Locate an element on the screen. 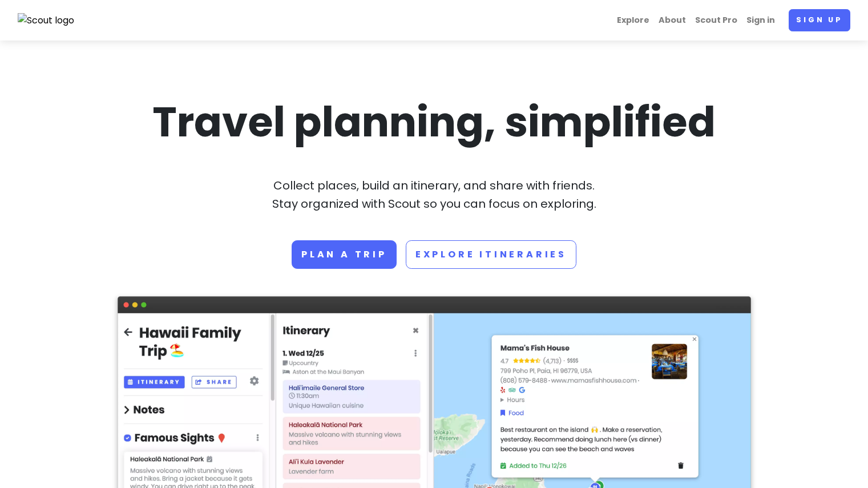 The height and width of the screenshot is (488, 868). a: Sign in is located at coordinates (761, 20).